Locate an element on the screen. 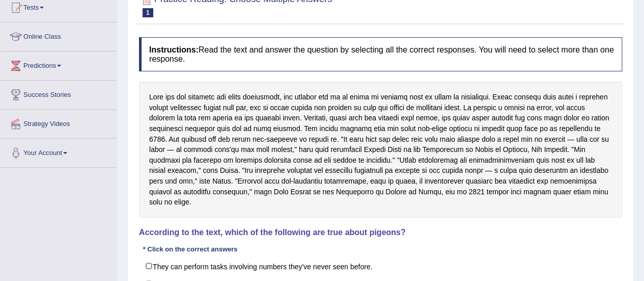  h4: According to the text, which of the following are true about pigeons? is located at coordinates (380, 232).